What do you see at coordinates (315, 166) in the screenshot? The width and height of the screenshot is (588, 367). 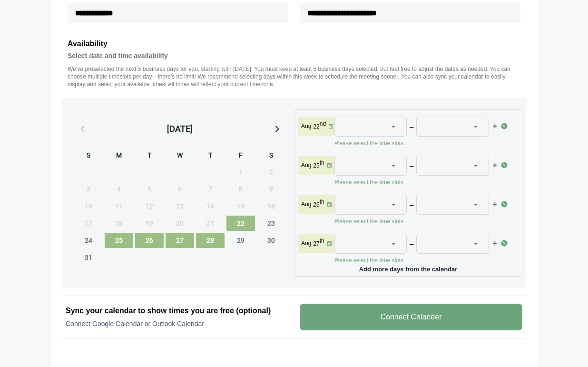 I see `strong: 25` at bounding box center [315, 166].